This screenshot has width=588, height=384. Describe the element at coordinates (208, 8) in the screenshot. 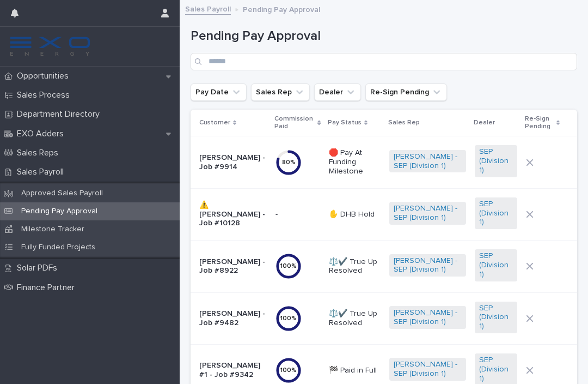

I see `a: Sales Payroll` at that location.